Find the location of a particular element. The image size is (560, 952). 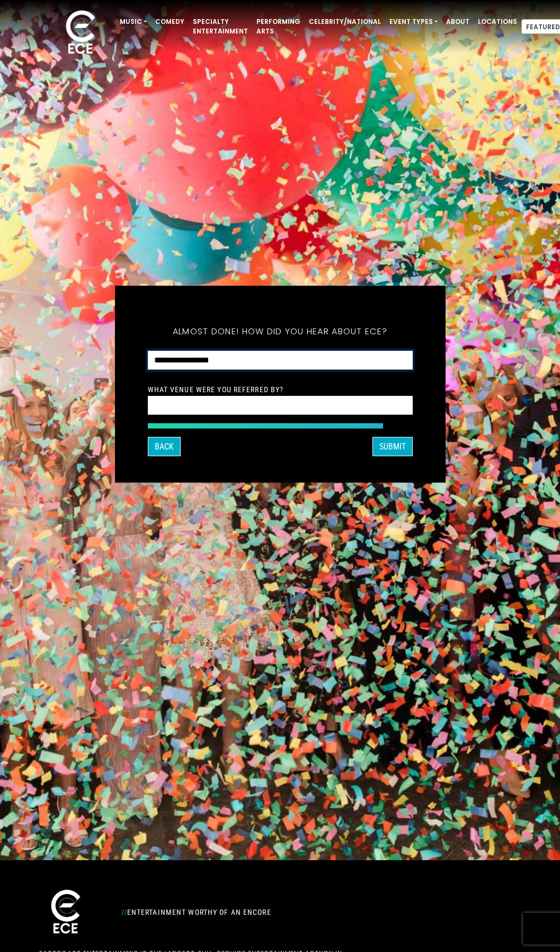

a: Specialty Entertainment is located at coordinates (220, 27).